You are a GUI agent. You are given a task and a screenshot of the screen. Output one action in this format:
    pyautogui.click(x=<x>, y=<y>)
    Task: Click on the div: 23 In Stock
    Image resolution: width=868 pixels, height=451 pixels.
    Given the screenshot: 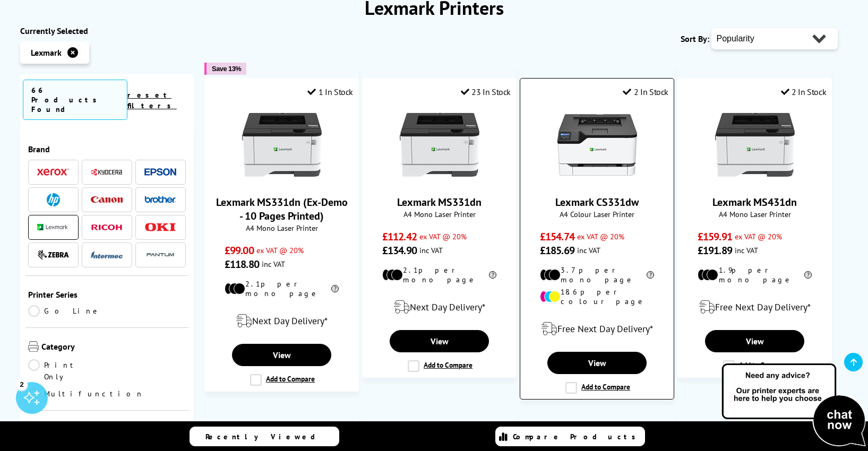 What is the action you would take?
    pyautogui.click(x=485, y=92)
    